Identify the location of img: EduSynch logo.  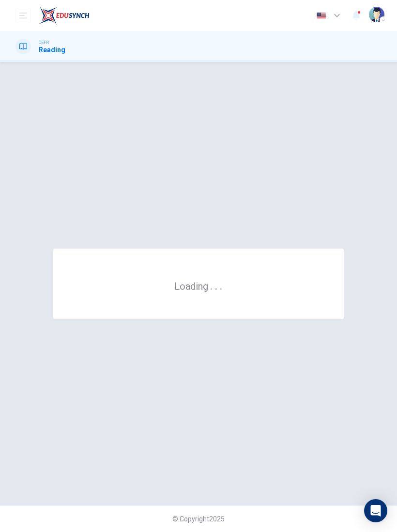
(64, 15).